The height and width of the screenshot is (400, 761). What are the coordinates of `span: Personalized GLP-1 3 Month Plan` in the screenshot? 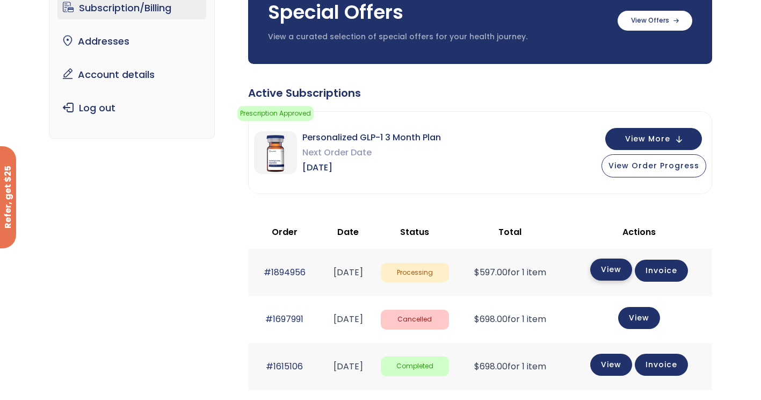 It's located at (372, 138).